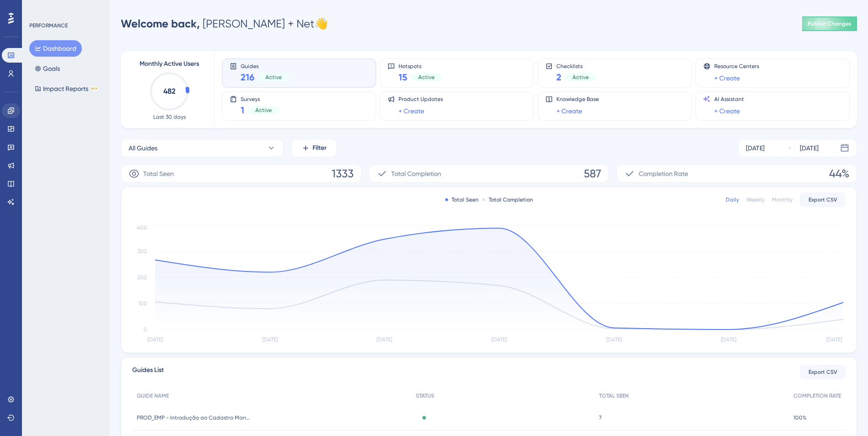 This screenshot has width=868, height=436. What do you see at coordinates (559, 78) in the screenshot?
I see `span: 2` at bounding box center [559, 78].